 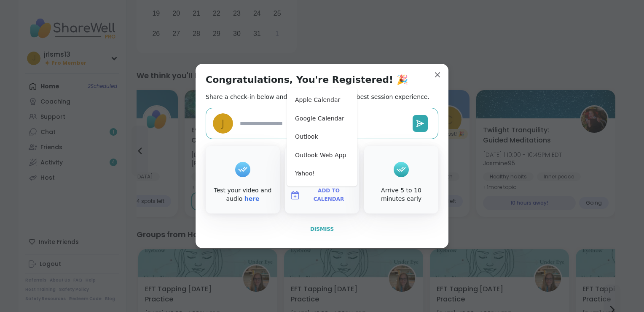 What do you see at coordinates (295, 195) in the screenshot?
I see `img: ShareWell Logomark` at bounding box center [295, 195].